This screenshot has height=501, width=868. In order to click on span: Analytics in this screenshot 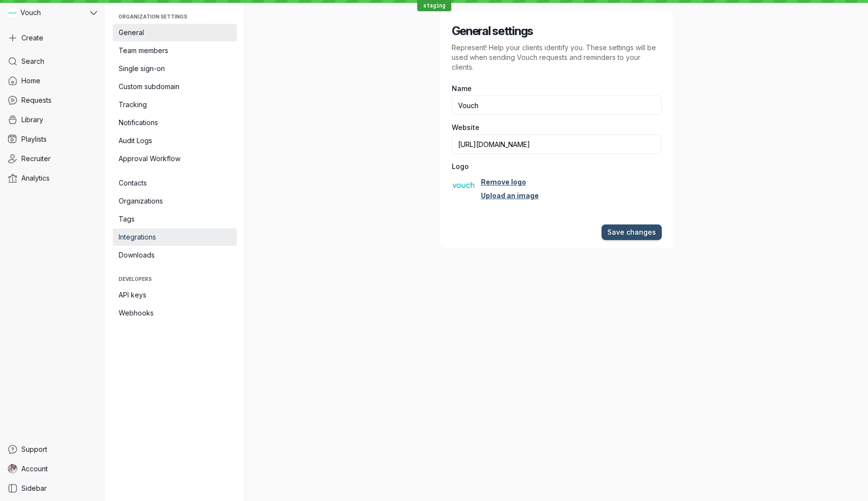, I will do `click(35, 178)`.